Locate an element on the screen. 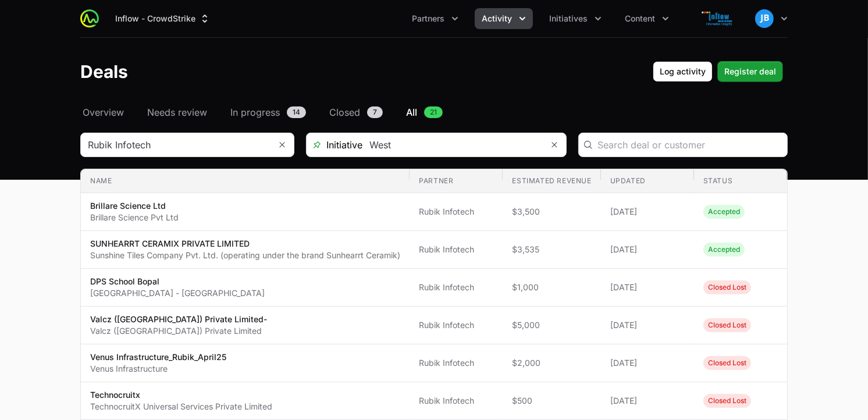 The image size is (868, 420). div: Content menu is located at coordinates (647, 18).